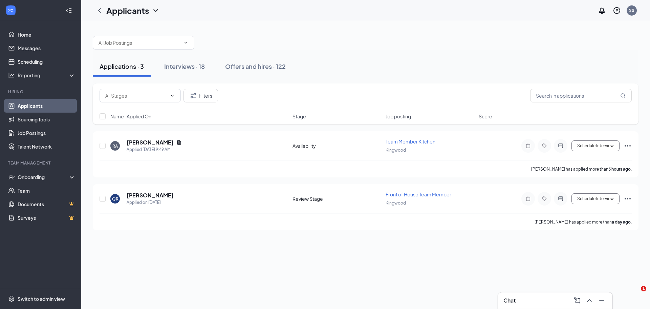 The image size is (650, 309). I want to click on div: Interviews · 18, so click(185, 66).